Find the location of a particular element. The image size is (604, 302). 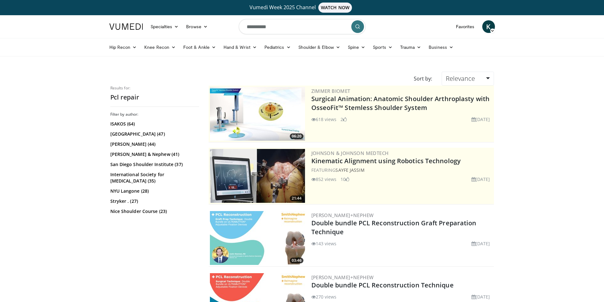

a: Spine is located at coordinates (356, 47).